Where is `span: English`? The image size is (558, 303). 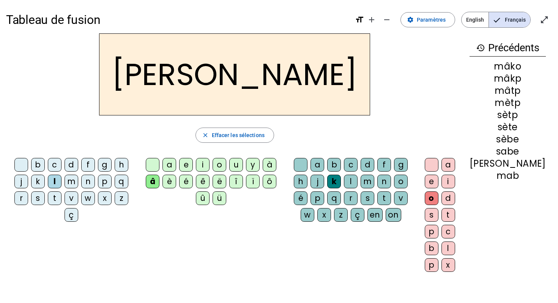 span: English is located at coordinates (474, 20).